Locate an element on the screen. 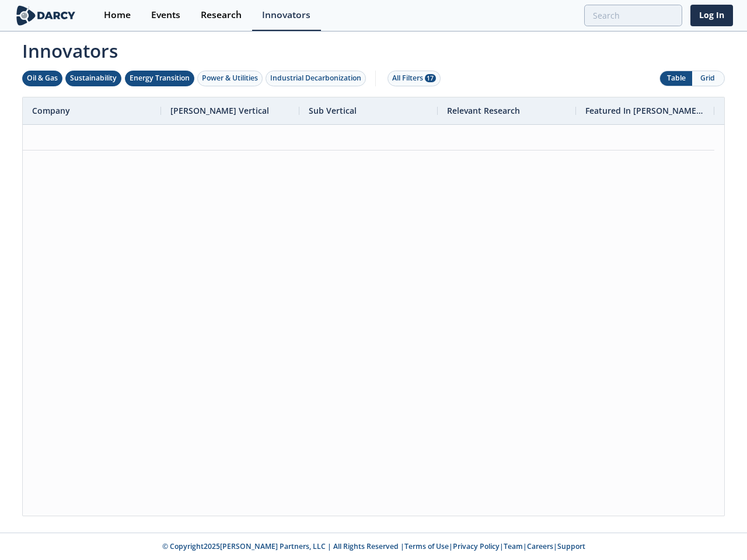 The width and height of the screenshot is (747, 560). span: Relevant Research is located at coordinates (483, 110).